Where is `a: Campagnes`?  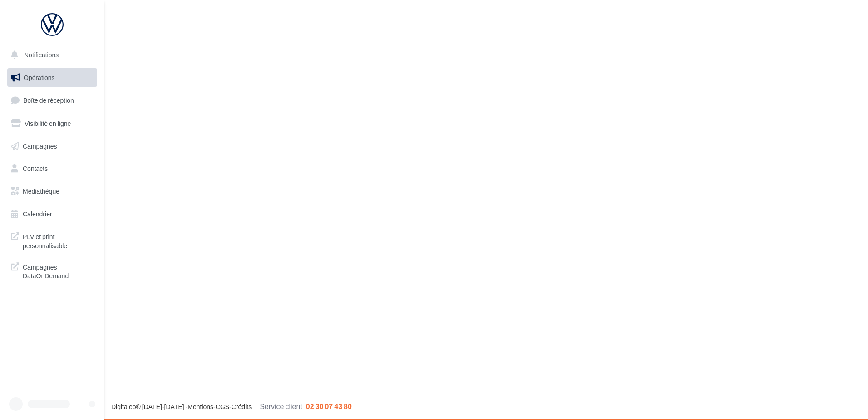 a: Campagnes is located at coordinates (52, 146).